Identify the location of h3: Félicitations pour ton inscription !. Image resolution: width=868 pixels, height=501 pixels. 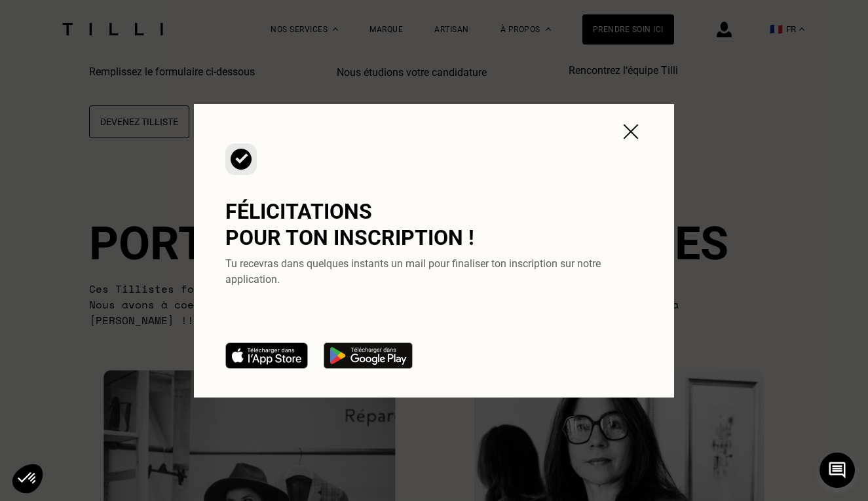
(434, 224).